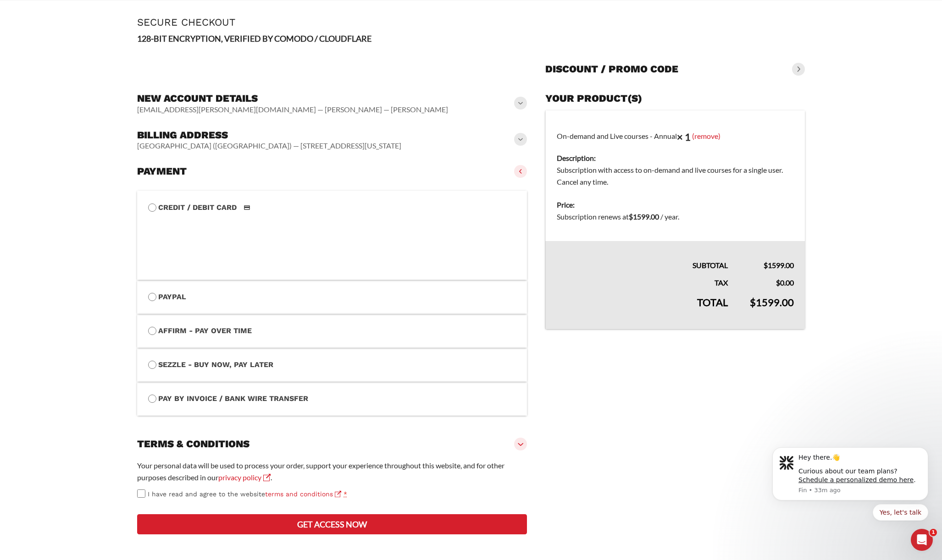 The height and width of the screenshot is (560, 942). Describe the element at coordinates (617, 217) in the screenshot. I see `span: Subscription renews at .` at that location.